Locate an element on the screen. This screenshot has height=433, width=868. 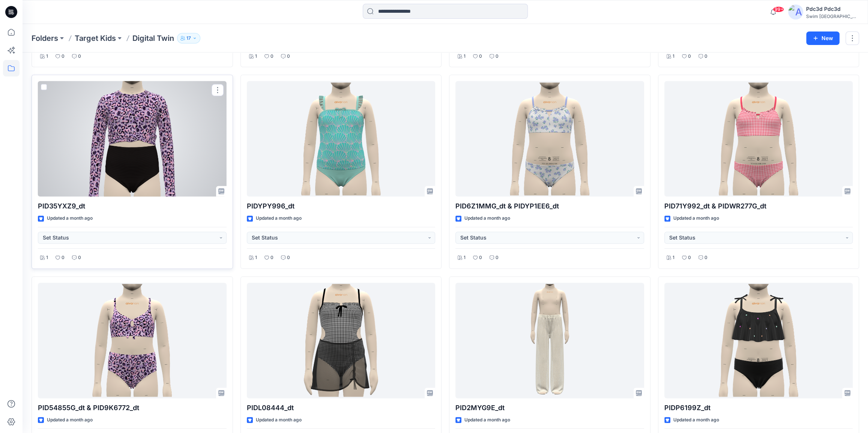
a: PID6Z1MMG_dt & PIDYP1EE6_dt is located at coordinates (550, 139).